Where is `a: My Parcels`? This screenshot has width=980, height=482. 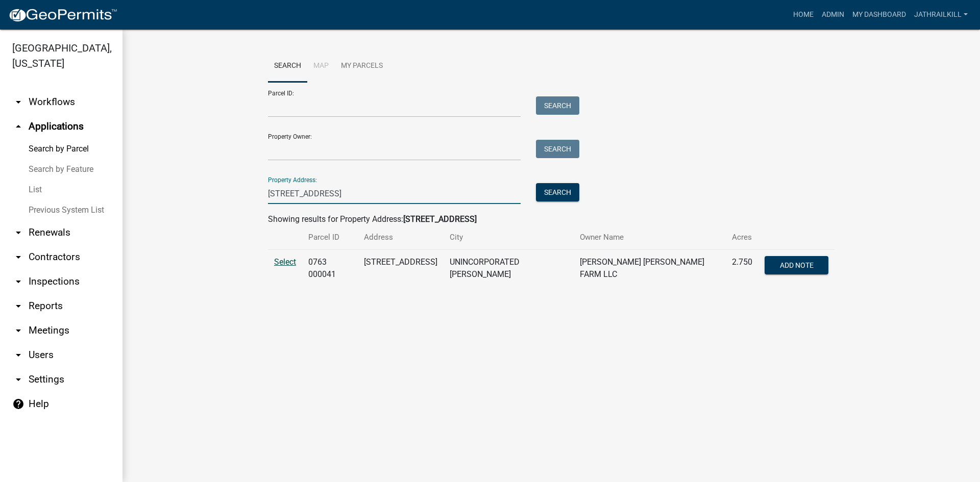
a: My Parcels is located at coordinates (362, 66).